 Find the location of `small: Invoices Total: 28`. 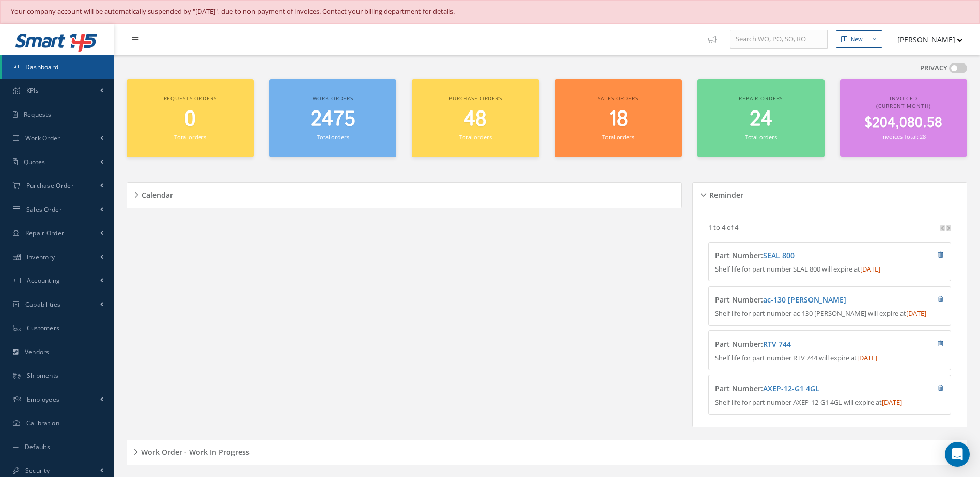

small: Invoices Total: 28 is located at coordinates (904, 136).